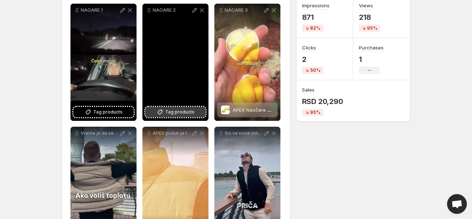 The width and height of the screenshot is (472, 219). What do you see at coordinates (308, 90) in the screenshot?
I see `h3: Sales` at bounding box center [308, 90].